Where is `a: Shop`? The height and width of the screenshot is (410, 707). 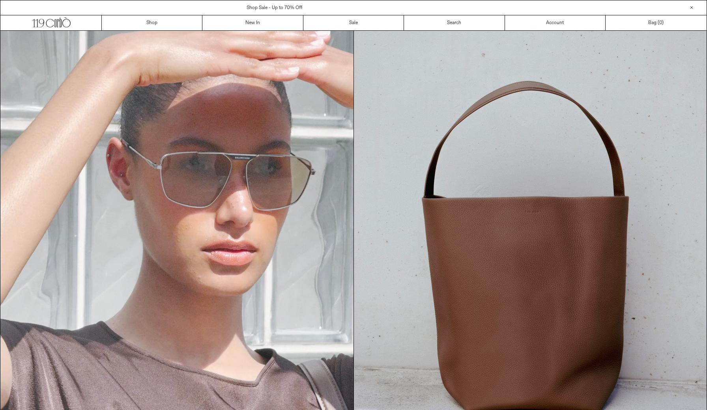
a: Shop is located at coordinates (152, 23).